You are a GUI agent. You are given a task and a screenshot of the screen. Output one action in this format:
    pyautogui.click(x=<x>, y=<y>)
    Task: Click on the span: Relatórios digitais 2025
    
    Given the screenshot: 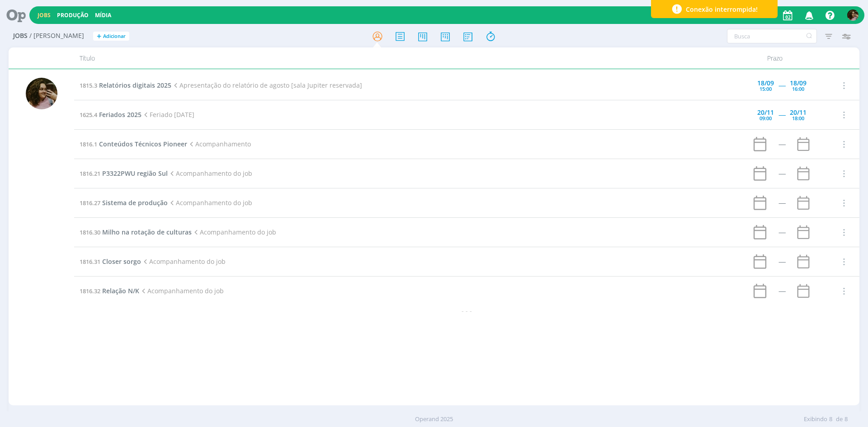 What is the action you would take?
    pyautogui.click(x=135, y=85)
    